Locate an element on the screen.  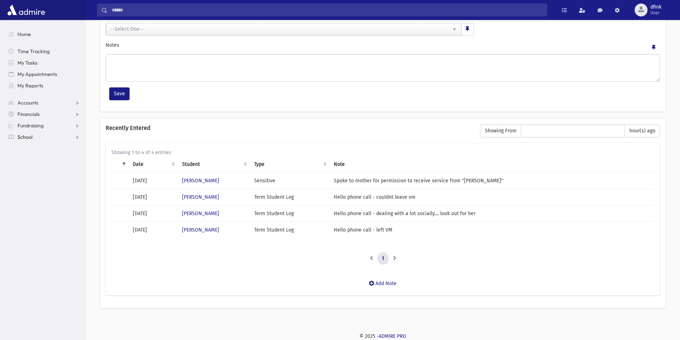
div: © 2025 - is located at coordinates (383, 336).